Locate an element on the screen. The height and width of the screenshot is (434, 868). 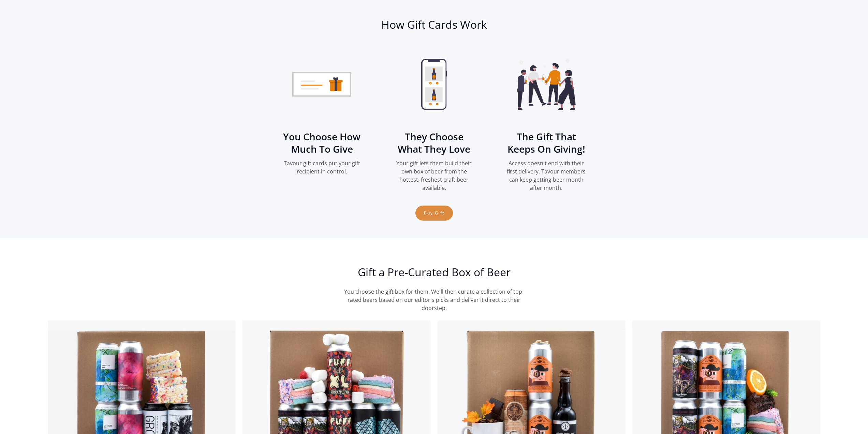
p: Your gift lets them build their own box of beer from the hottest, freshest craft beer available. is located at coordinates (434, 175).